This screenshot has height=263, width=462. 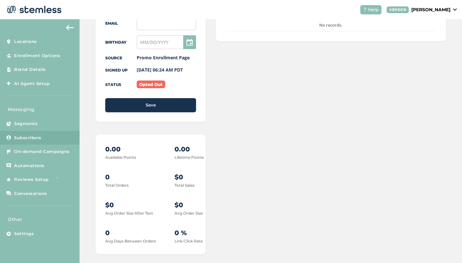 I want to click on label: Birthday, so click(x=116, y=42).